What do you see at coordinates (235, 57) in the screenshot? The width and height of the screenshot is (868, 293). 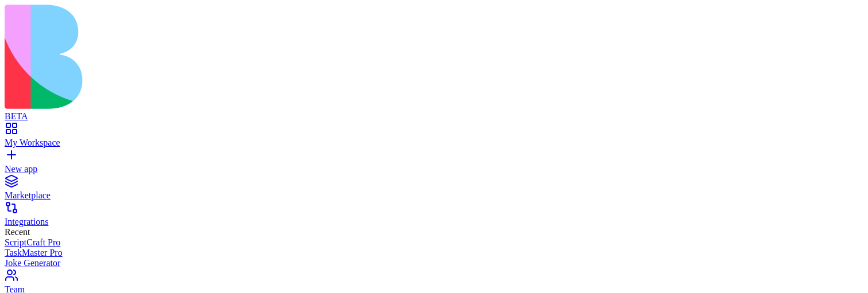 I see `img: logo` at bounding box center [235, 57].